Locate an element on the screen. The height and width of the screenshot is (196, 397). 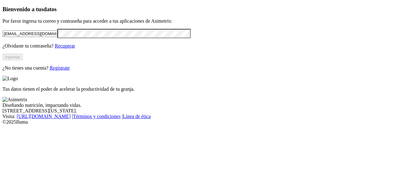
a: Línea de ética is located at coordinates (137, 116).